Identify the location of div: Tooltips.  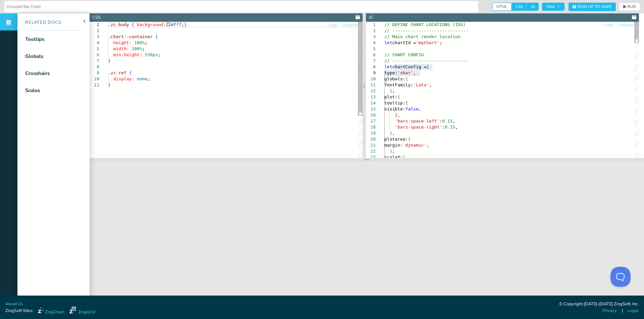
(35, 39).